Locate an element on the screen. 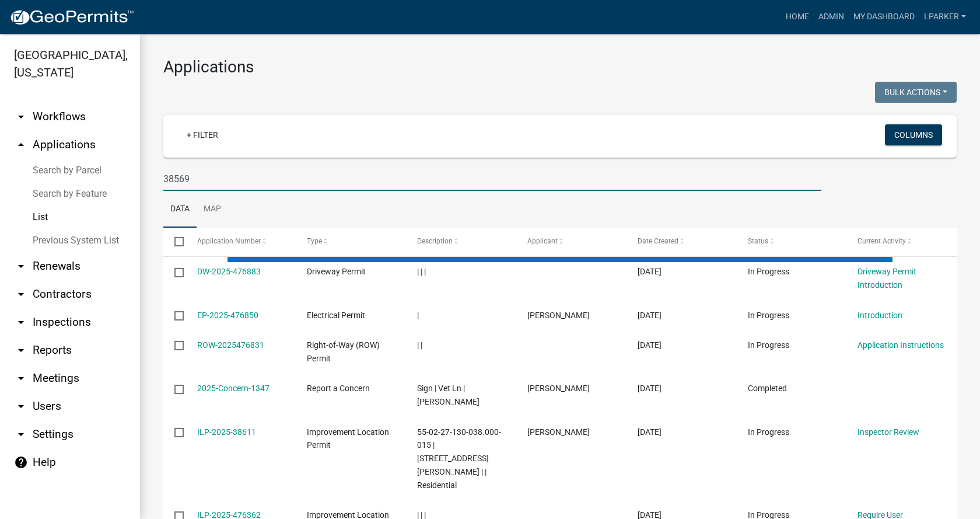 The height and width of the screenshot is (519, 980). a: ROW-2025476831 is located at coordinates (230, 344).